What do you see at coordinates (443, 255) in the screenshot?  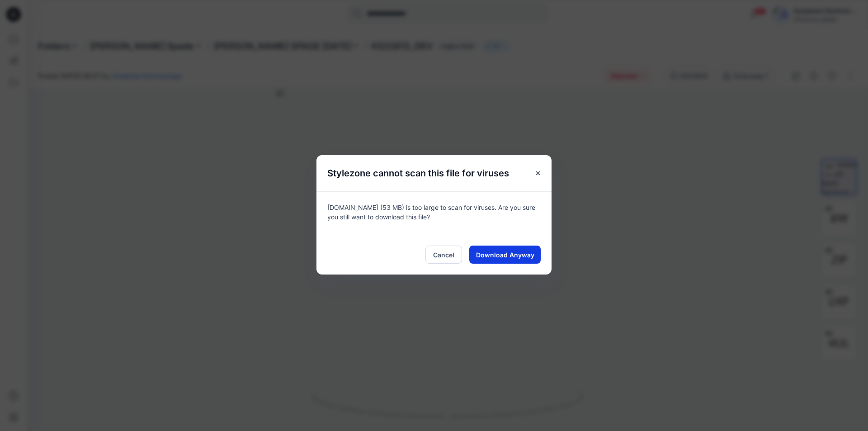 I see `button: Cancel` at bounding box center [443, 255].